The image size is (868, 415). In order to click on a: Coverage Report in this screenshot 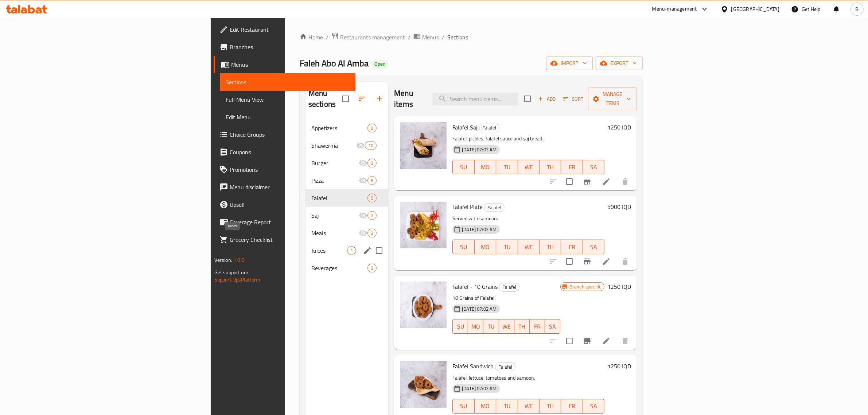, I will do `click(285, 222)`.